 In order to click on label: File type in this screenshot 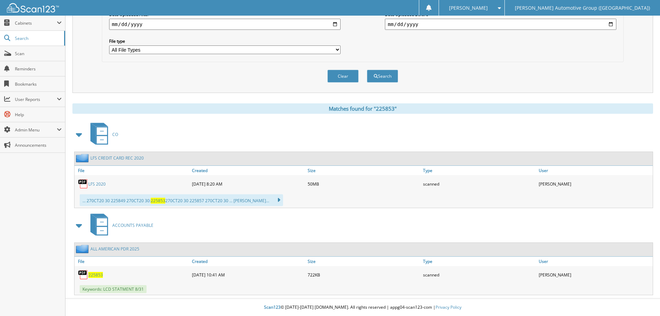, I will do `click(225, 41)`.